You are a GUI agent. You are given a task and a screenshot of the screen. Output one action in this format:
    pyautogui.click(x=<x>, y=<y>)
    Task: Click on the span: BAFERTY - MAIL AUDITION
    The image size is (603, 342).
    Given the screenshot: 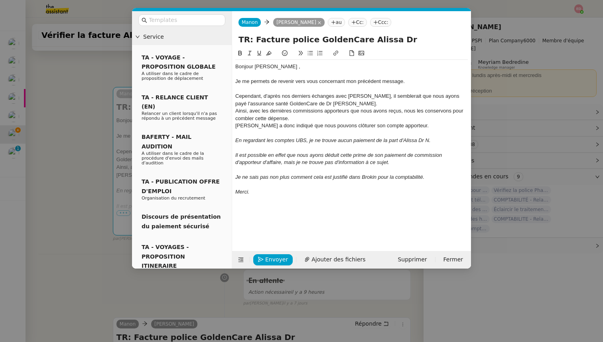 What is the action you would take?
    pyautogui.click(x=166, y=141)
    